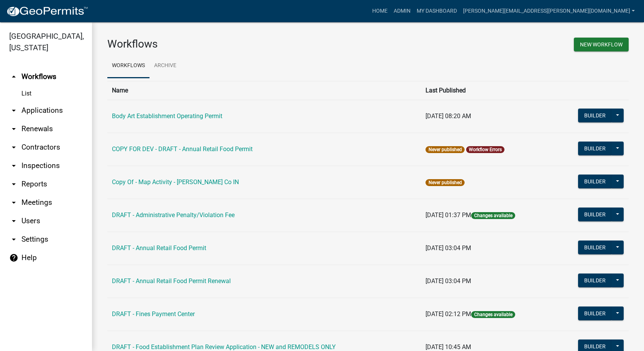 The width and height of the screenshot is (644, 351). What do you see at coordinates (153, 314) in the screenshot?
I see `a: DRAFT - Fines Payment Center` at bounding box center [153, 314].